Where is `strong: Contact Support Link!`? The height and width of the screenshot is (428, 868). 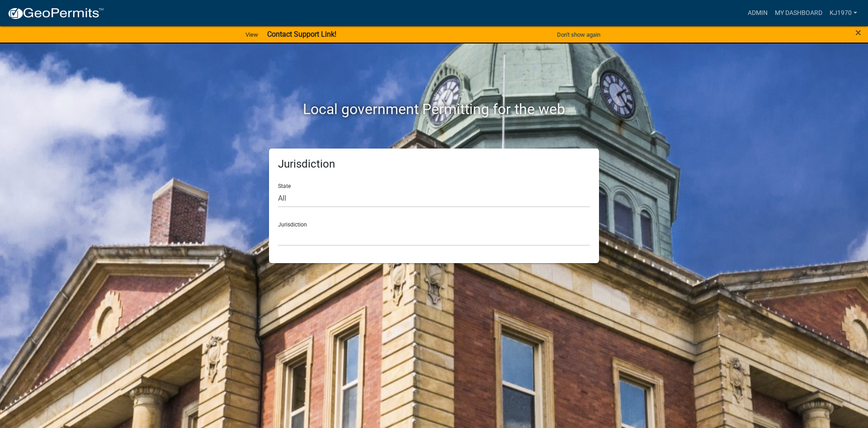
strong: Contact Support Link! is located at coordinates (301, 34).